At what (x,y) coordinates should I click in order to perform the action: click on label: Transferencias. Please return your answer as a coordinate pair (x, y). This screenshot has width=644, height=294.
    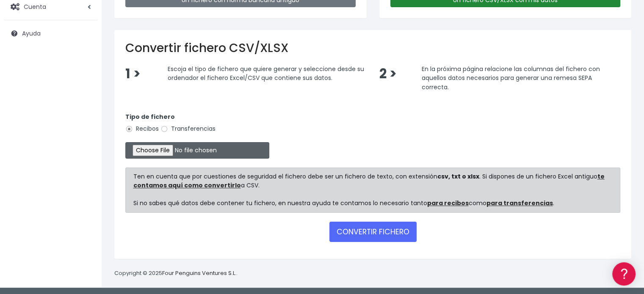
    Looking at the image, I should click on (188, 129).